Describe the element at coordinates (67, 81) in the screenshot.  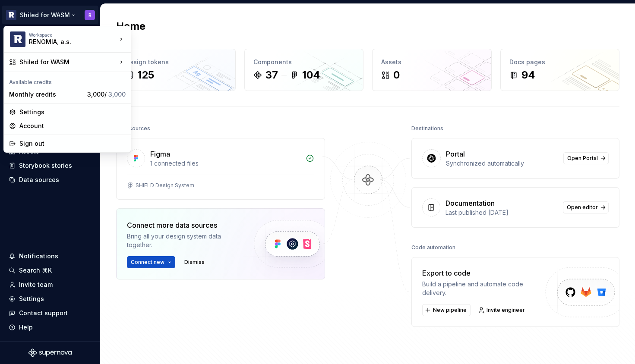
I see `div: Available credits` at that location.